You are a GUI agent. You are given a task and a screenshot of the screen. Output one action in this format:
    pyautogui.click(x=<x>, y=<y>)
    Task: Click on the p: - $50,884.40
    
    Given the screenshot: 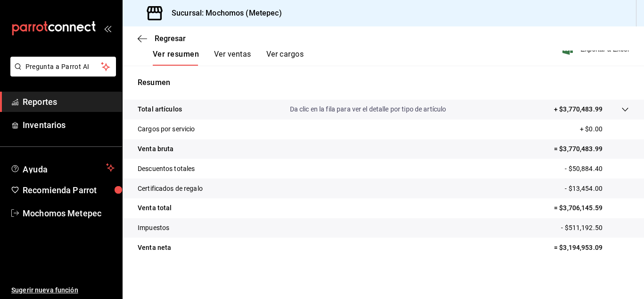 What is the action you would take?
    pyautogui.click(x=597, y=169)
    